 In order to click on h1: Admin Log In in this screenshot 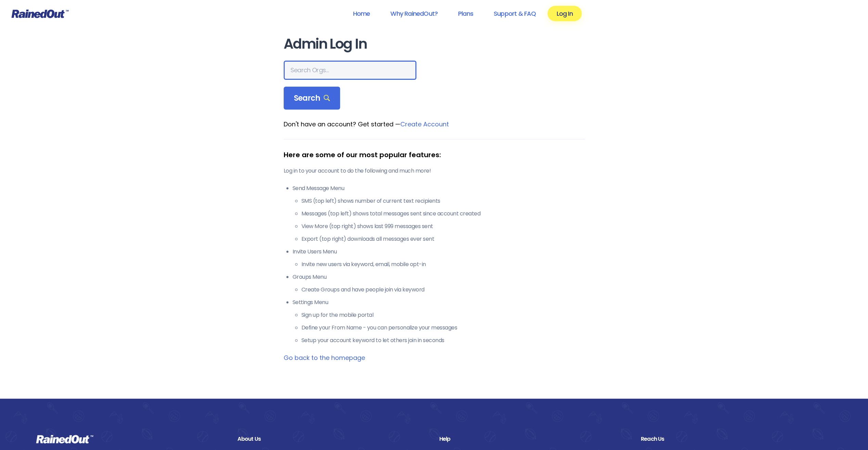, I will do `click(434, 44)`.